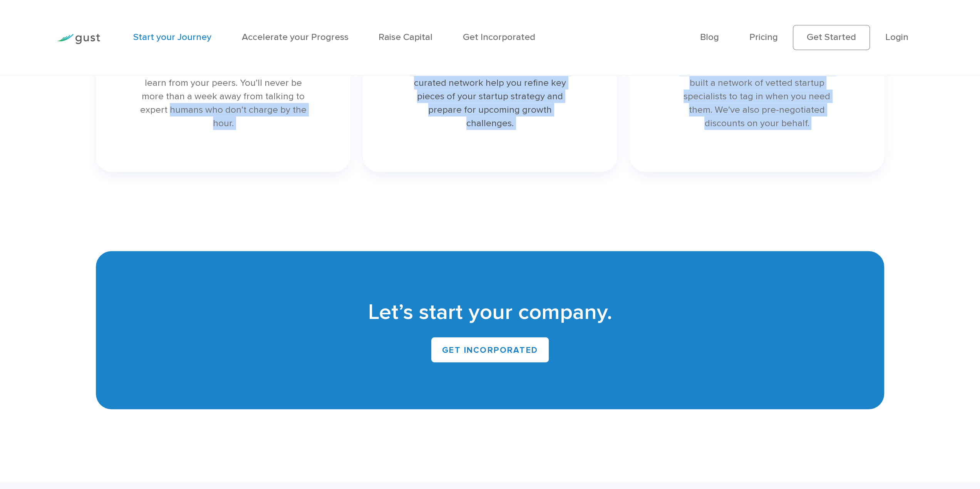 Image resolution: width=980 pixels, height=489 pixels. What do you see at coordinates (490, 350) in the screenshot?
I see `a: GET INCORPORATED` at bounding box center [490, 350].